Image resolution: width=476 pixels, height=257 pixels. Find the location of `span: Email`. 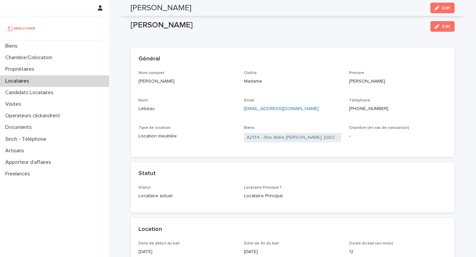

span: Email is located at coordinates (249, 100).